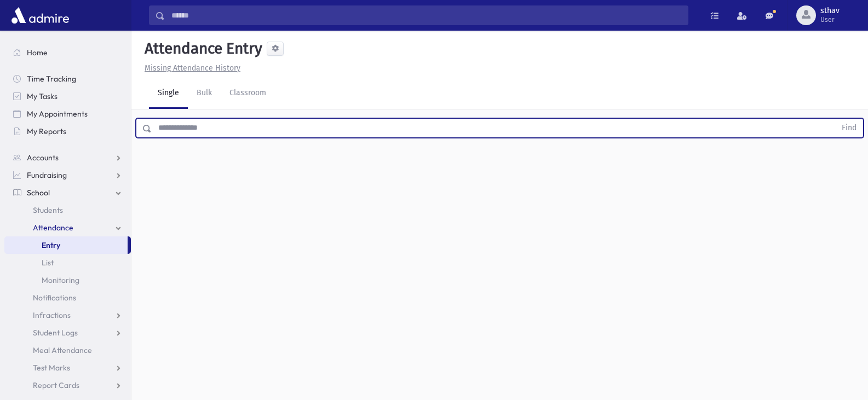  Describe the element at coordinates (68, 315) in the screenshot. I see `a: Infractions` at that location.